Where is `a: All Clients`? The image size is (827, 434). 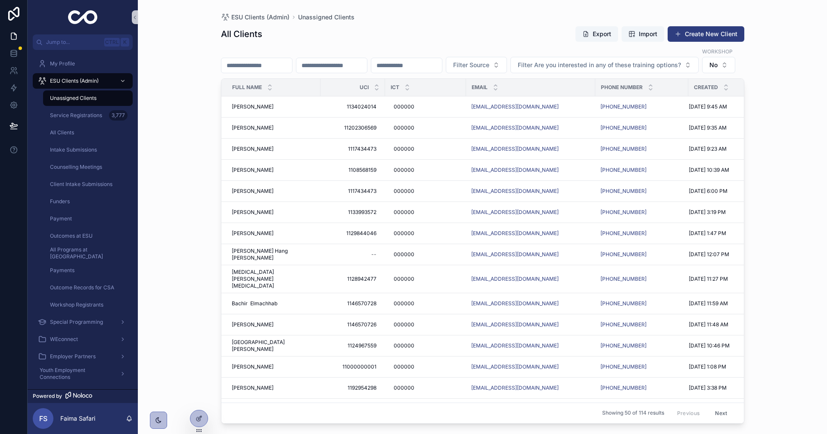
a: All Clients is located at coordinates (88, 133).